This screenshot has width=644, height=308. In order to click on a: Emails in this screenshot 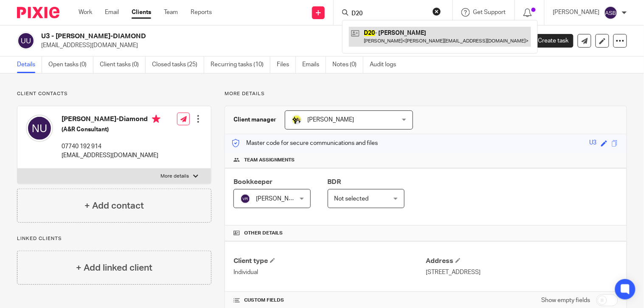, I will do `click(314, 64)`.